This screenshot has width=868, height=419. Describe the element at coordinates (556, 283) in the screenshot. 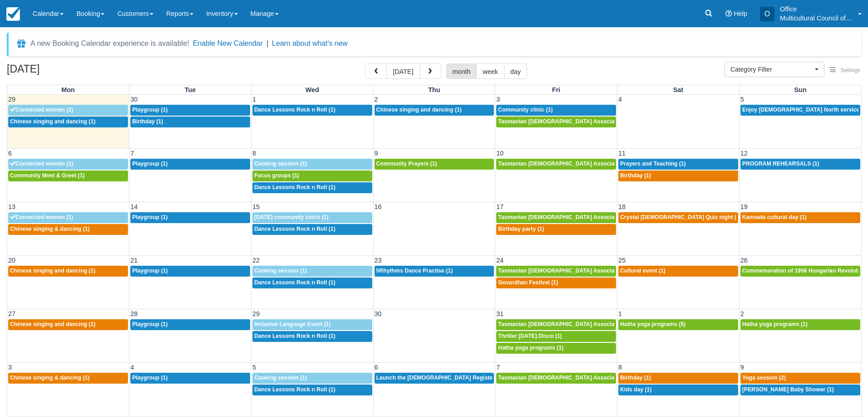

I see `a: Govardhan Festival (1)` at that location.